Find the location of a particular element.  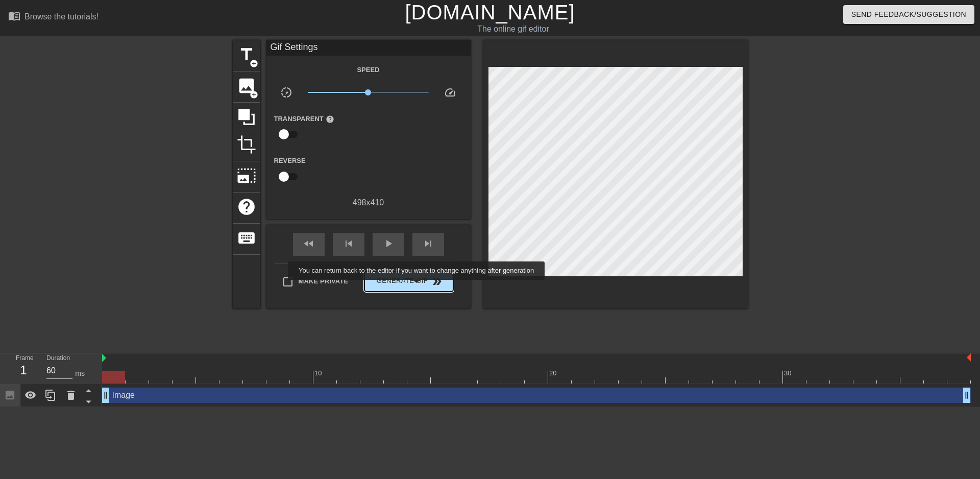

span: play_arrow is located at coordinates (389, 244).